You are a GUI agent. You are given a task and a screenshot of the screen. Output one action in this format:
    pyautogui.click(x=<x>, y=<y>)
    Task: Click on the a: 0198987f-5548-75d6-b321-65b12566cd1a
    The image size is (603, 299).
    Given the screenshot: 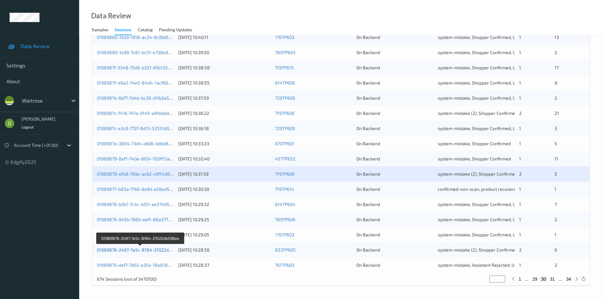 What is the action you would take?
    pyautogui.click(x=139, y=67)
    